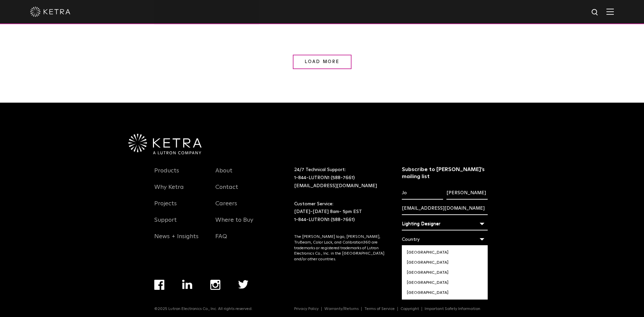 The image size is (644, 317). I want to click on a: Terms of Service, so click(380, 309).